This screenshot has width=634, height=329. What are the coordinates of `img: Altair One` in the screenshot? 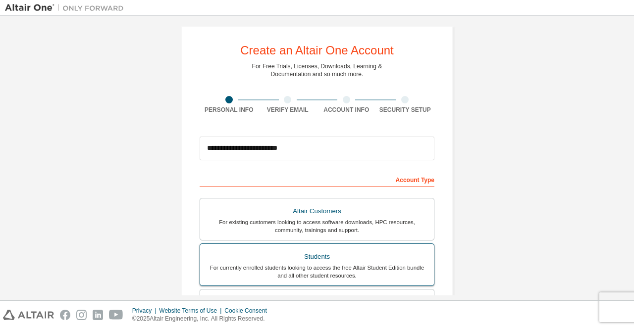 It's located at (67, 8).